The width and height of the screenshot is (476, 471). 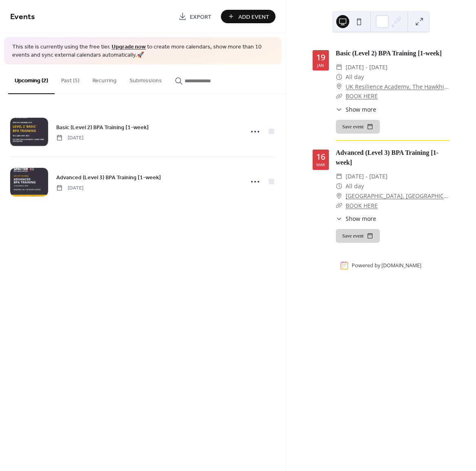 I want to click on div: Jan, so click(x=320, y=65).